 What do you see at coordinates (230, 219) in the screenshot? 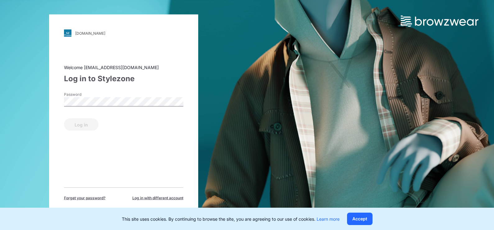
I see `p: This site uses cookies. By continuing to browse the site, you are agreeing to our use of cookies.` at bounding box center [230, 219].